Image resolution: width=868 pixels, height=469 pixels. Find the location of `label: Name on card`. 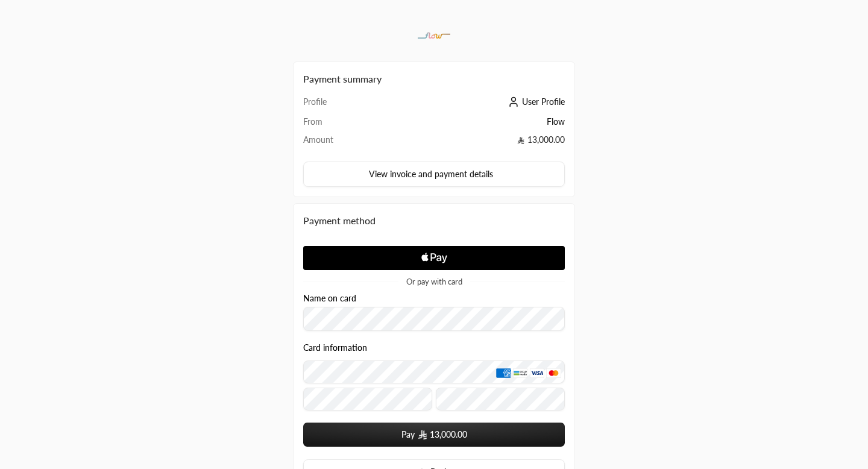

label: Name on card is located at coordinates (330, 299).